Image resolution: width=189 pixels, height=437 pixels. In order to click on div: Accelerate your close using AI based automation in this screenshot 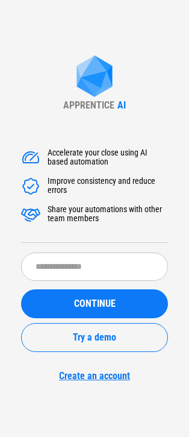, I will do `click(108, 158)`.